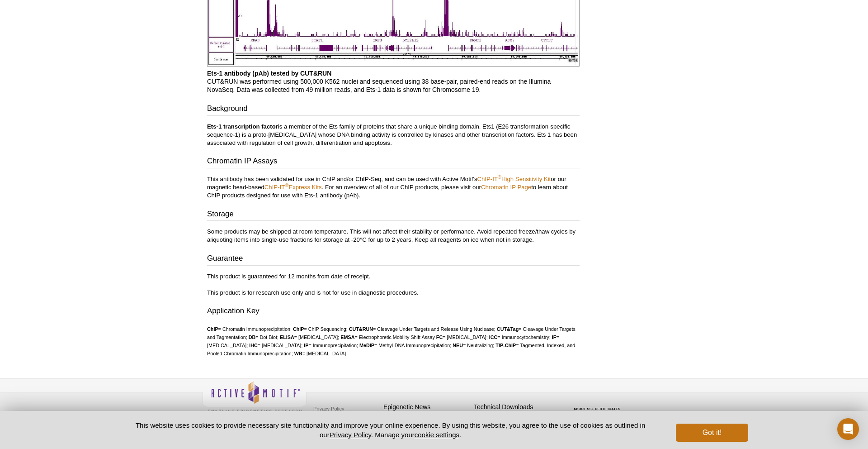 This screenshot has height=449, width=868. What do you see at coordinates (393, 109) in the screenshot?
I see `h3: Background` at bounding box center [393, 109].